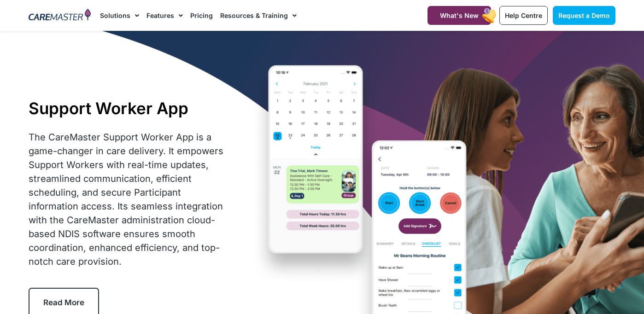 This screenshot has width=644, height=314. Describe the element at coordinates (459, 15) in the screenshot. I see `span: What's New` at that location.